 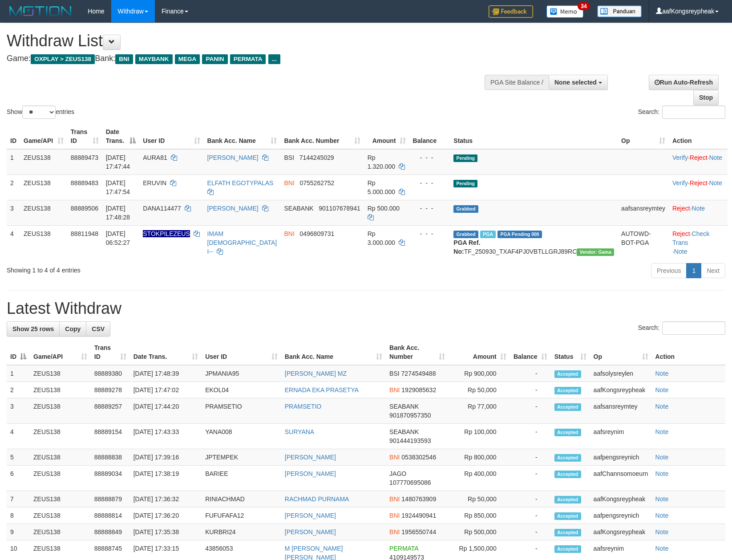 What do you see at coordinates (18, 499) in the screenshot?
I see `td: 7` at bounding box center [18, 499].